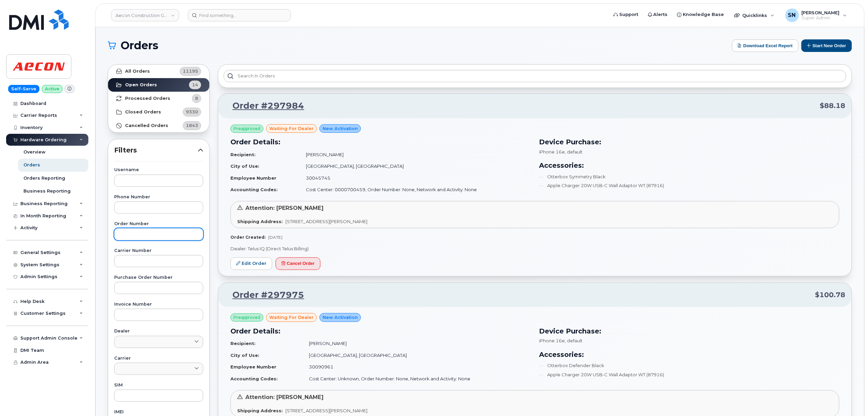 The image size is (868, 416). Describe the element at coordinates (689, 366) in the screenshot. I see `li: Otterbox Defender Black` at that location.